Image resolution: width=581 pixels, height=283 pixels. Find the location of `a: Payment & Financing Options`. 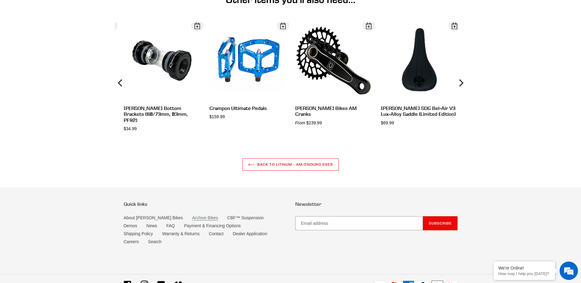

a: Payment & Financing Options is located at coordinates (212, 226).